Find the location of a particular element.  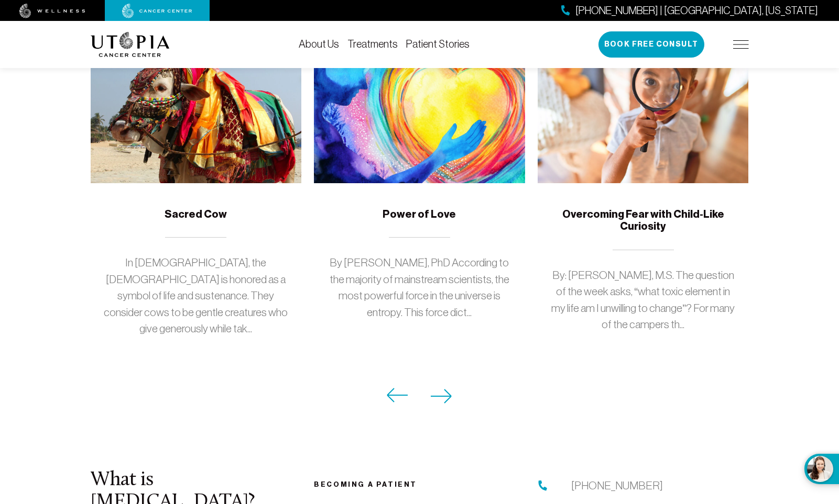

img: cancer center is located at coordinates (157, 11).